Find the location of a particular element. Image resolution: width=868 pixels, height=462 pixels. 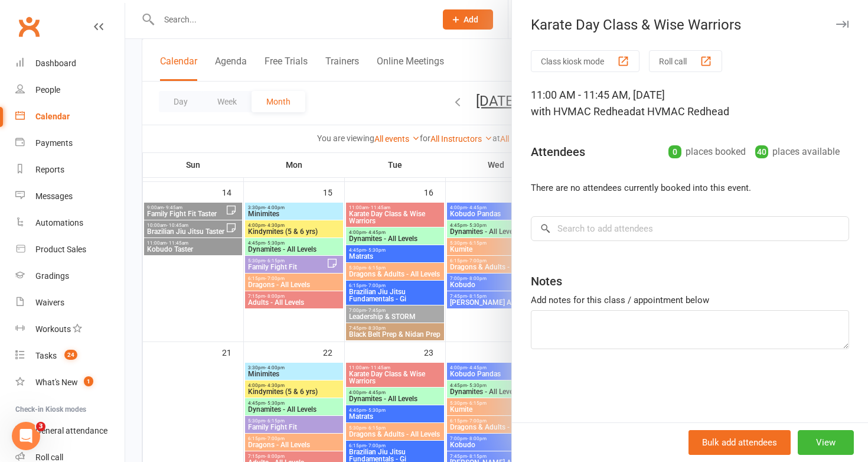

div: Attendees is located at coordinates (558, 152).